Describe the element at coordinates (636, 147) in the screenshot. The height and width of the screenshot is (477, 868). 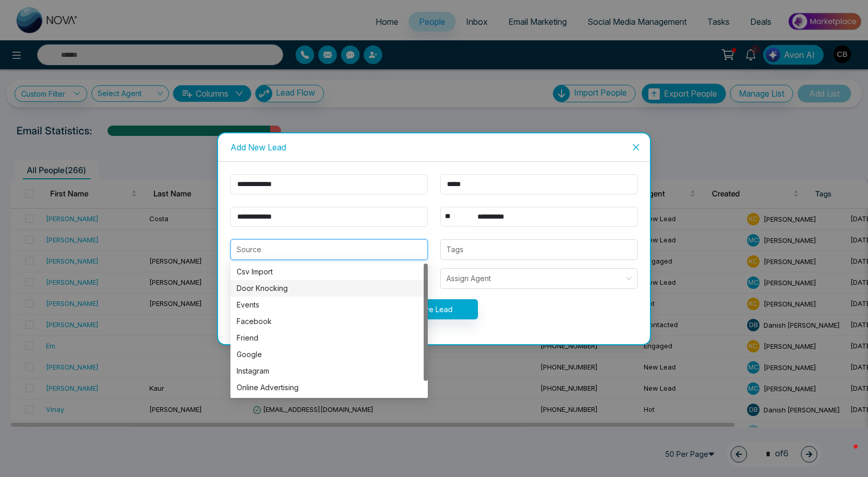
I see `button: Close` at that location.